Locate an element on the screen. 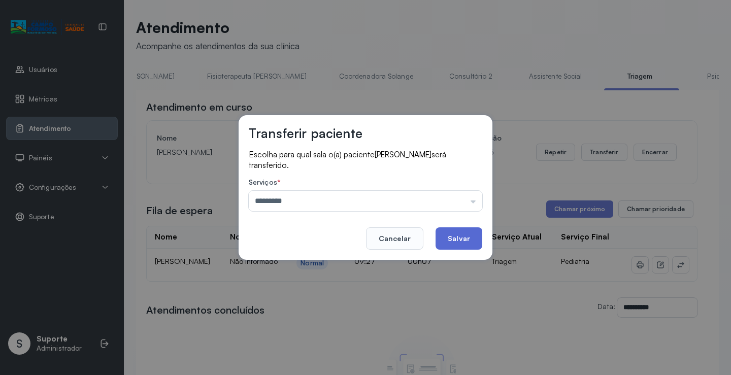 This screenshot has width=731, height=375. span: Serviços is located at coordinates (263, 182).